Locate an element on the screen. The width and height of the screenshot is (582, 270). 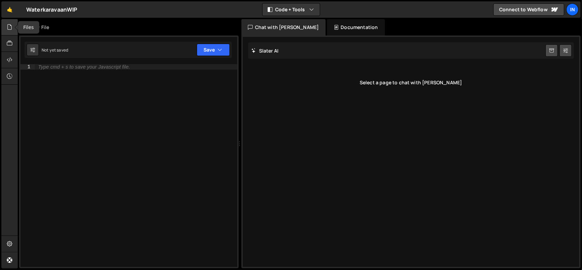
h2: Slater AI is located at coordinates (265, 50).